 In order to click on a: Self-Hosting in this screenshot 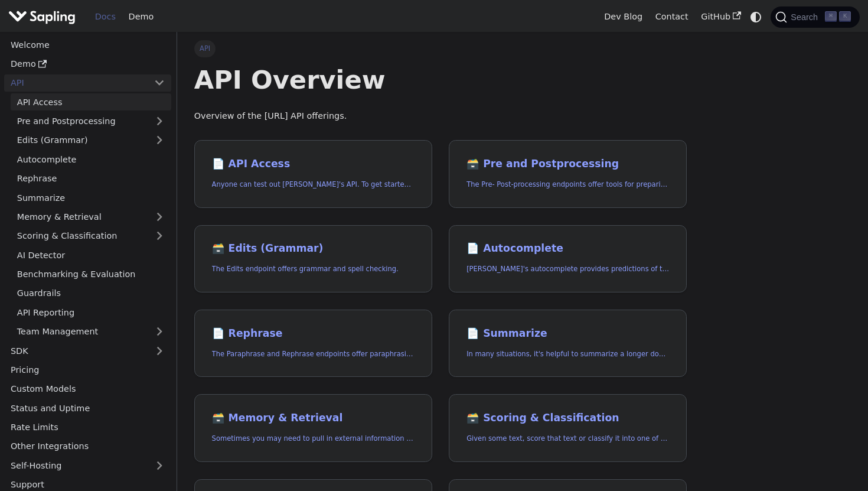, I will do `click(88, 465)`.